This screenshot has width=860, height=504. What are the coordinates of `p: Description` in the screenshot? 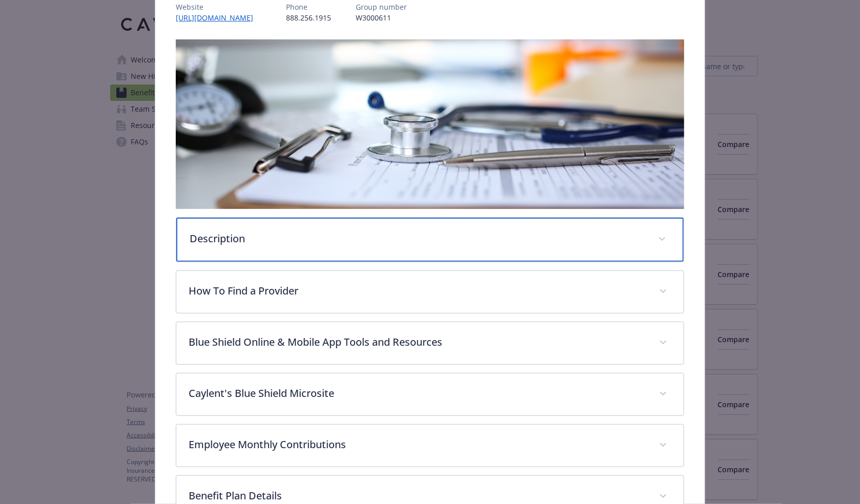 It's located at (418, 238).